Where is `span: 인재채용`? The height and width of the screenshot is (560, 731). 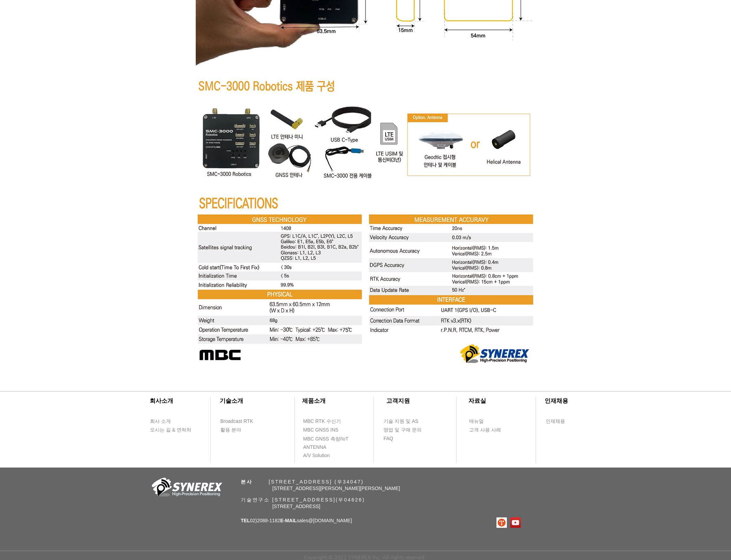 span: 인재채용 is located at coordinates (555, 422).